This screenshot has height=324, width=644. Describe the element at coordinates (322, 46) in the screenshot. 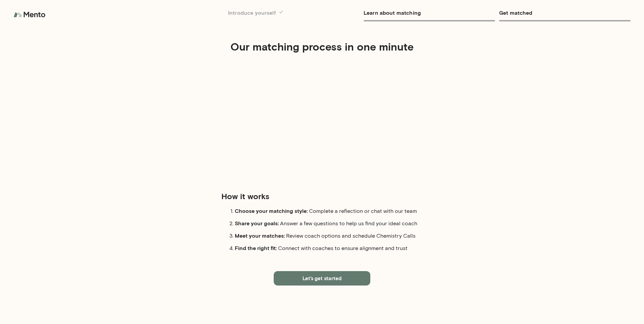

I see `h4: Our matching process in one minute` at that location.